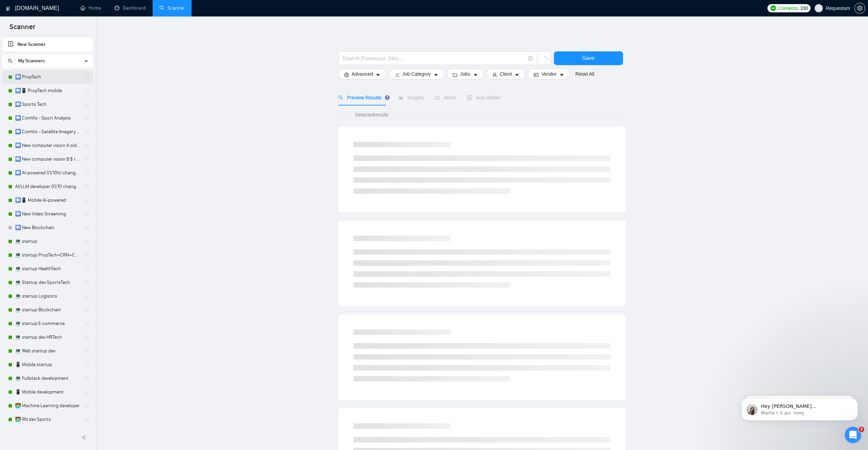  Describe the element at coordinates (47, 132) in the screenshot. I see `a: 🛄 ComVis - Satellite Imagery Analysis` at that location.